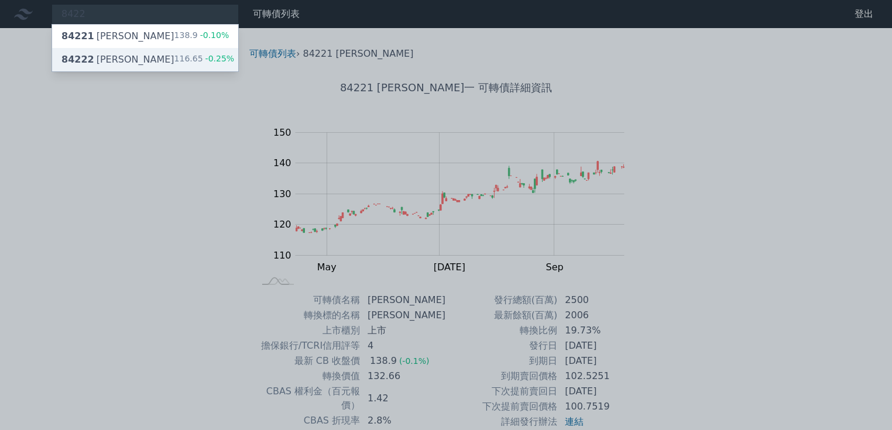 Image resolution: width=892 pixels, height=430 pixels. Describe the element at coordinates (214, 35) in the screenshot. I see `span: -0.10%` at that location.